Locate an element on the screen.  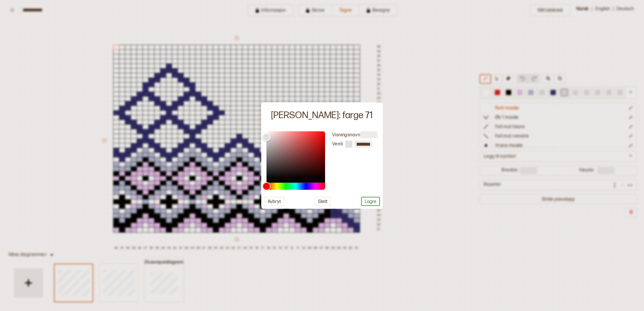
button: Lagre is located at coordinates (371, 201).